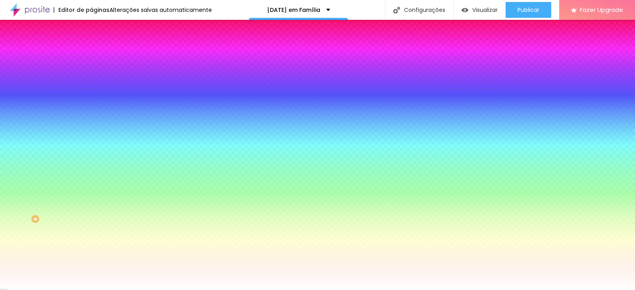  What do you see at coordinates (161, 10) in the screenshot?
I see `div: Alterações salvas automaticamente` at bounding box center [161, 10].